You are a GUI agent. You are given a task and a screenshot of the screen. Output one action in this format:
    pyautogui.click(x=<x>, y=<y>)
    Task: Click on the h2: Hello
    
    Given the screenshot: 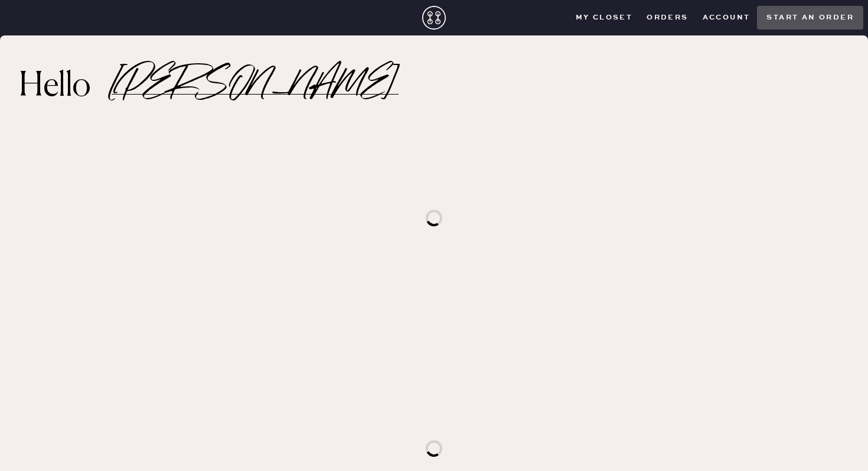 What is the action you would take?
    pyautogui.click(x=65, y=87)
    